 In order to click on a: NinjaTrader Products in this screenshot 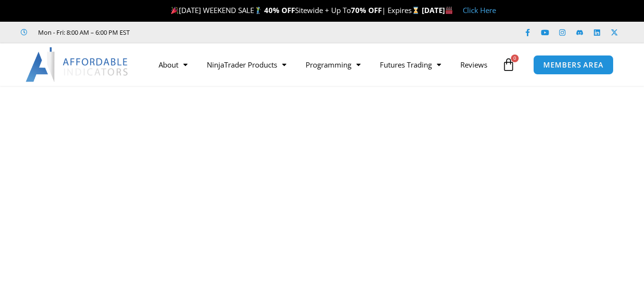, I will do `click(246, 65)`.